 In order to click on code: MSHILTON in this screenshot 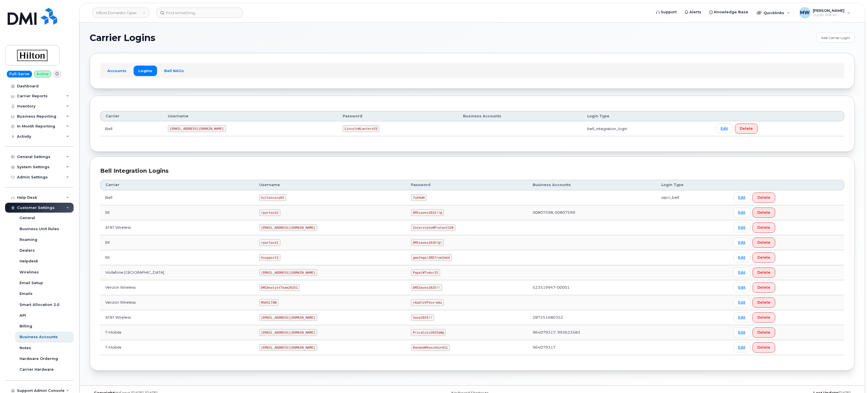, I will do `click(269, 302)`.